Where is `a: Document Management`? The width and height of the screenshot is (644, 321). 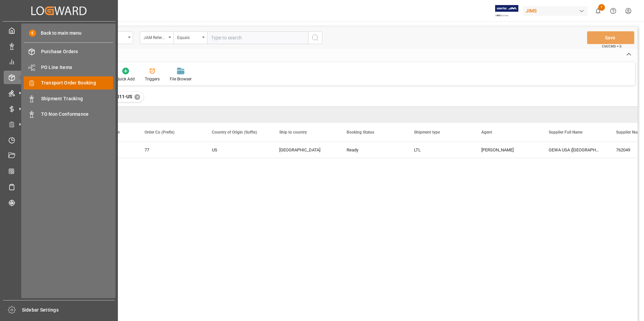
a: Document Management is located at coordinates (59, 156).